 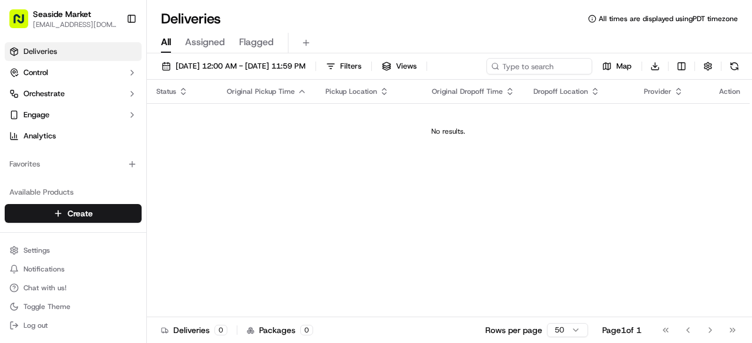 I want to click on a: Analytics, so click(x=73, y=136).